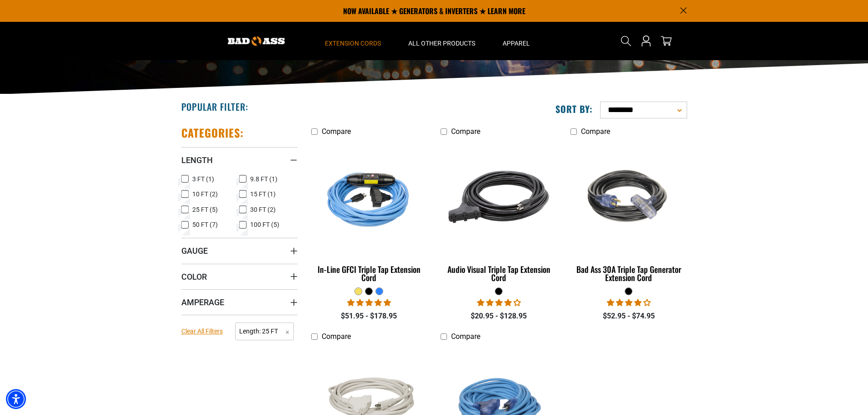 Image resolution: width=868 pixels, height=415 pixels. Describe the element at coordinates (205, 194) in the screenshot. I see `span: 10 FT (2)` at that location.